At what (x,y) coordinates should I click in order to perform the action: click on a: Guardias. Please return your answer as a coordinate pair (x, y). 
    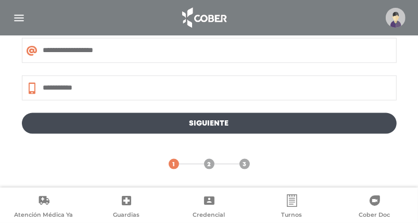
    Looking at the image, I should click on (126, 207).